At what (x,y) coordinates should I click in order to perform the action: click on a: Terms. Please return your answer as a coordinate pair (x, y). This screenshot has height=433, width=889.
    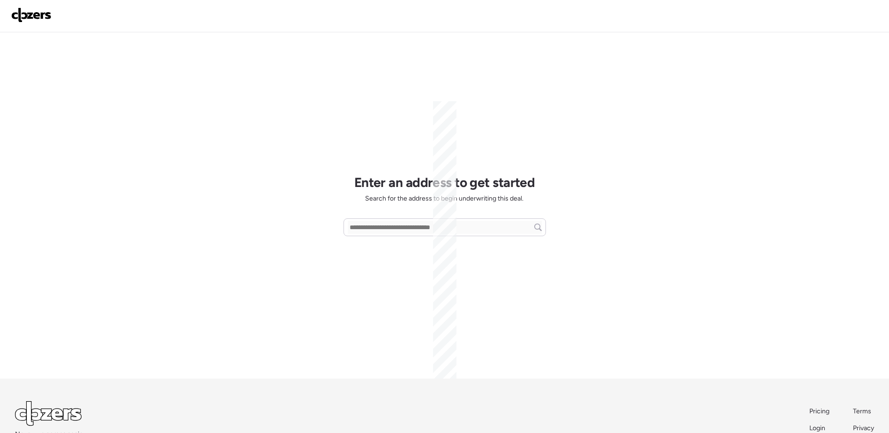
    Looking at the image, I should click on (864, 412).